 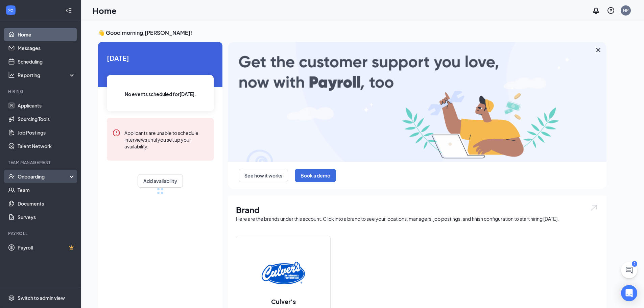 What do you see at coordinates (611, 11) in the screenshot?
I see `svg: QuestionInfo` at bounding box center [611, 11].